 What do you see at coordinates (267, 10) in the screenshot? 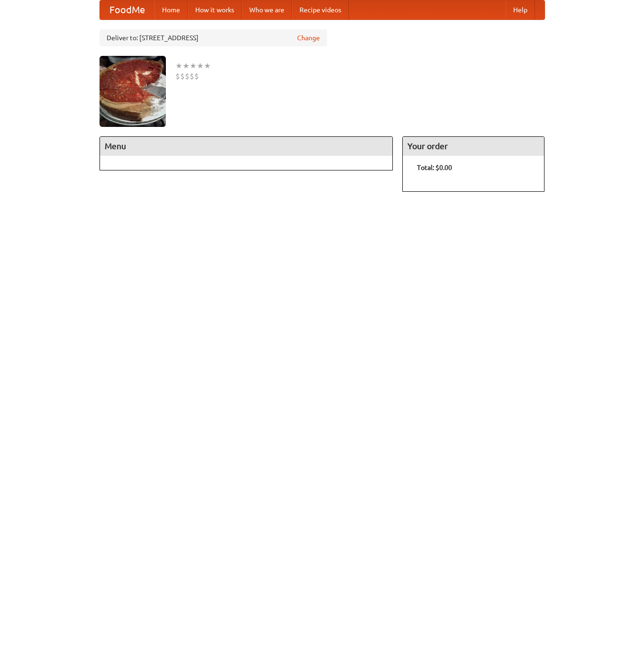
I see `a: Who we are` at bounding box center [267, 10].